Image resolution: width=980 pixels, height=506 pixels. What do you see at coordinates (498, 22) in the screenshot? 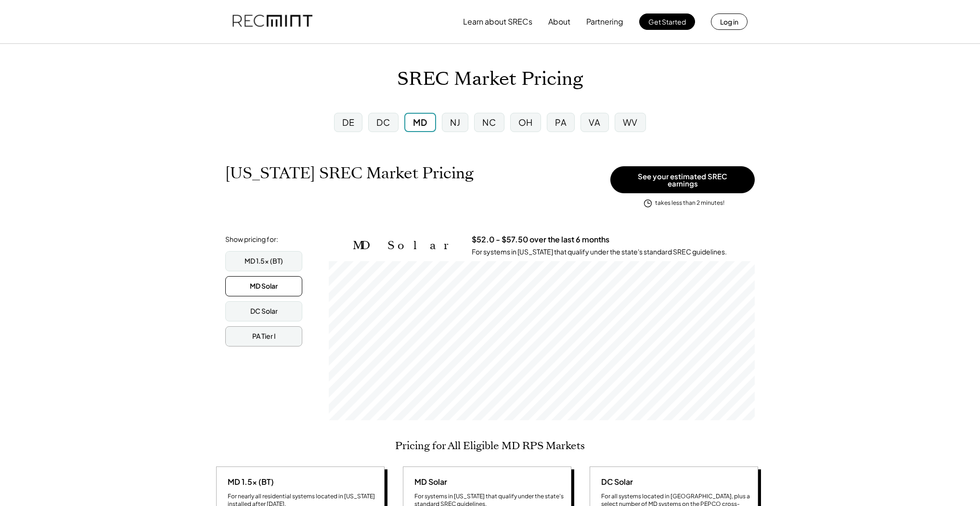
I see `button: Learn about SRECs` at bounding box center [498, 22].